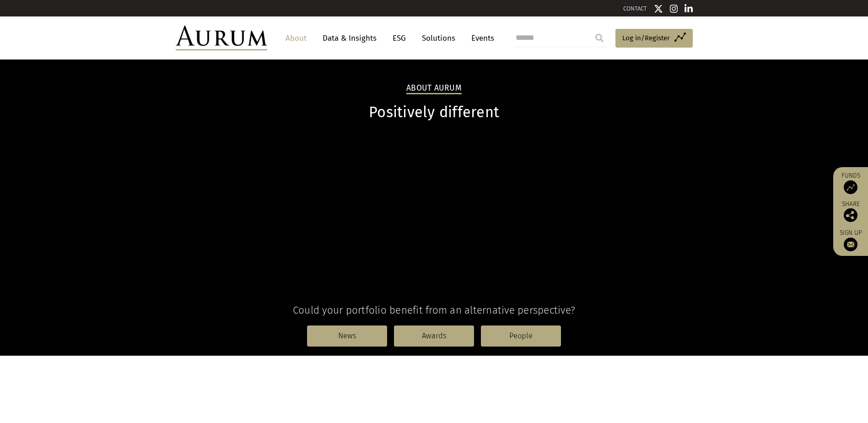 This screenshot has height=423, width=868. What do you see at coordinates (851, 182) in the screenshot?
I see `a: Funds` at bounding box center [851, 182].